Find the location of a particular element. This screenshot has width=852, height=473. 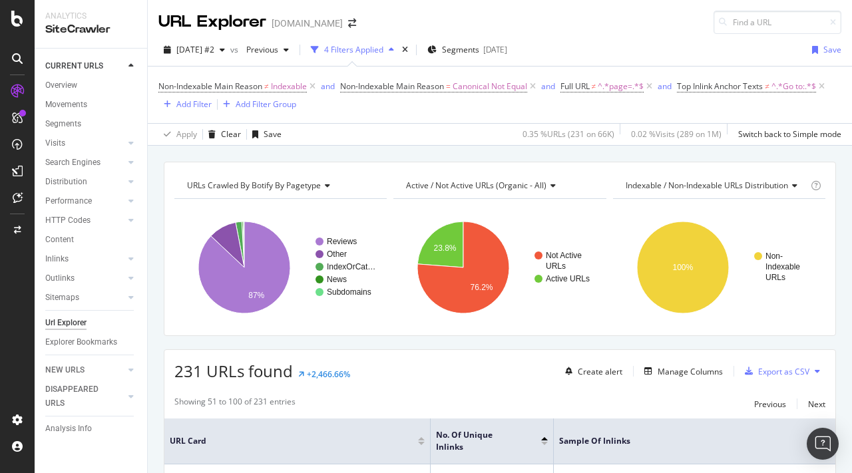

text: IndexOrCat… is located at coordinates (351, 267).